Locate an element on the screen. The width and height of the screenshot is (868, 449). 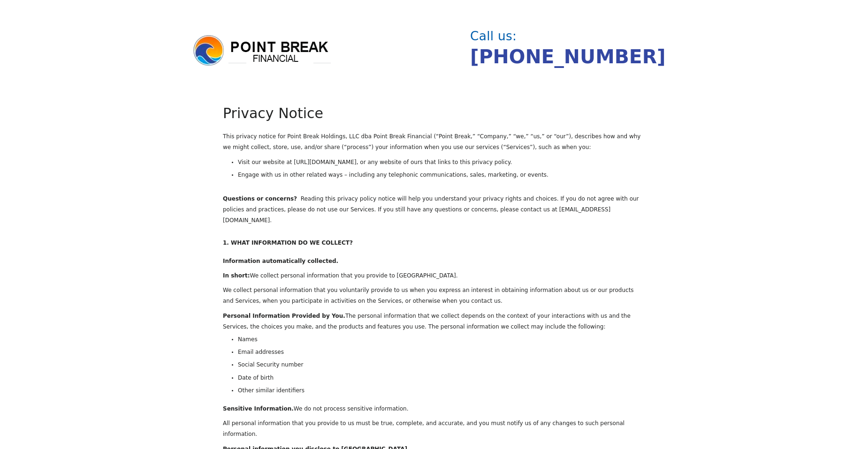
span: Date of birth is located at coordinates (255, 378).